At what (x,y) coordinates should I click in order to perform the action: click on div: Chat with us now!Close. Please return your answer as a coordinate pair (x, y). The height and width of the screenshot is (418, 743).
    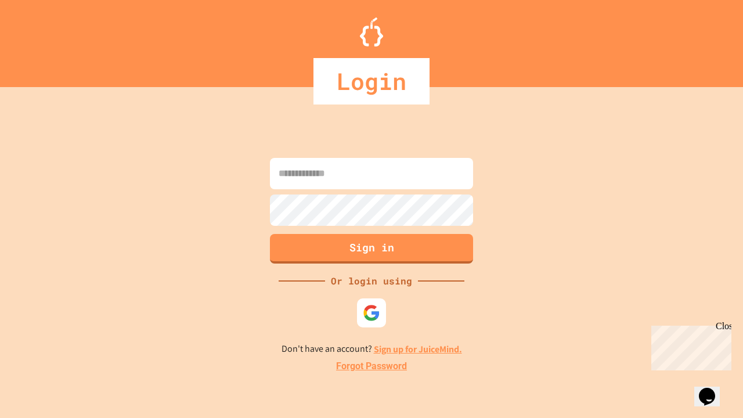
    Looking at the image, I should click on (42, 39).